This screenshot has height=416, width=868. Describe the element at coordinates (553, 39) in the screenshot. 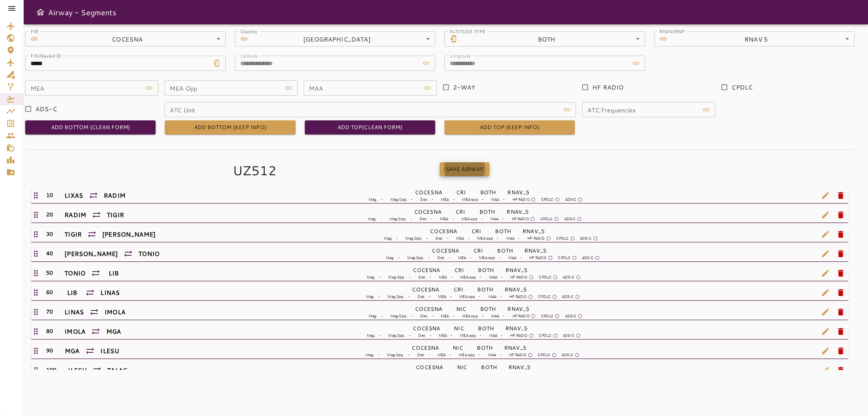

I see `div: BOTH` at that location.